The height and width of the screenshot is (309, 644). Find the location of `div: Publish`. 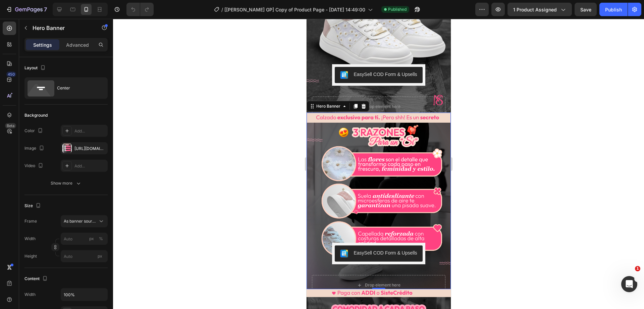

div: Publish is located at coordinates (614, 9).